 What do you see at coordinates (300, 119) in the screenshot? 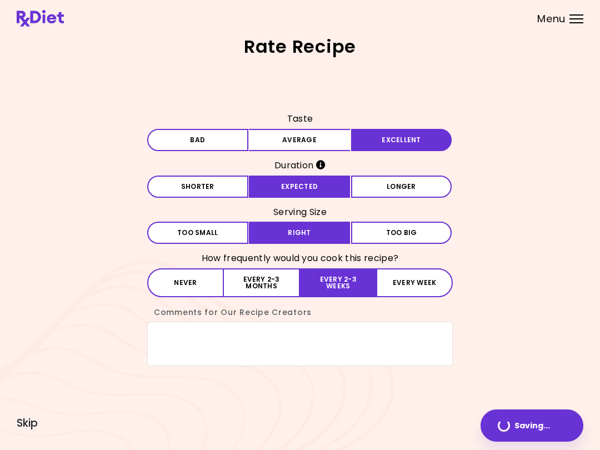
I see `h3: Taste` at bounding box center [300, 119].